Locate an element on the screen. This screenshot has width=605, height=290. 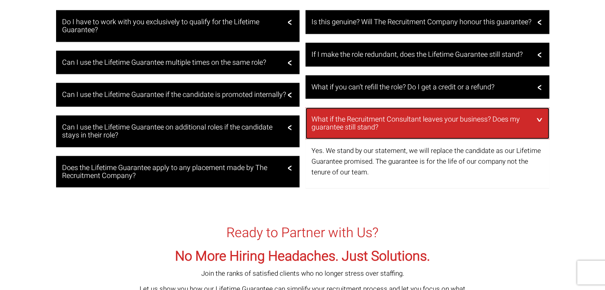
h3: What if the Recruitment Consultant leaves your business? Does my guarantee still stand? is located at coordinates (426, 124).